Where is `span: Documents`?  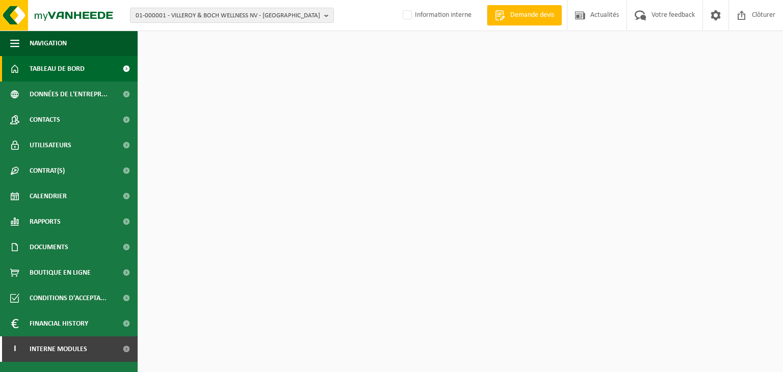 span: Documents is located at coordinates (49, 247).